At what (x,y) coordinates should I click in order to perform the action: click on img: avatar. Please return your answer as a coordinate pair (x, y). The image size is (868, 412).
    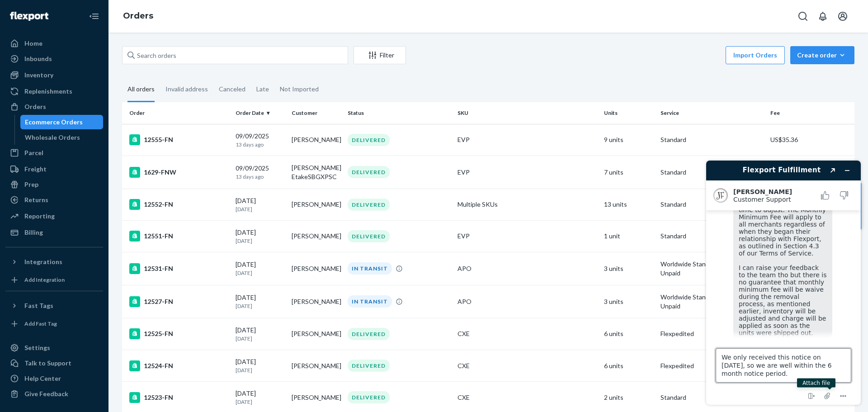
    Looking at the image, I should click on (22, 42).